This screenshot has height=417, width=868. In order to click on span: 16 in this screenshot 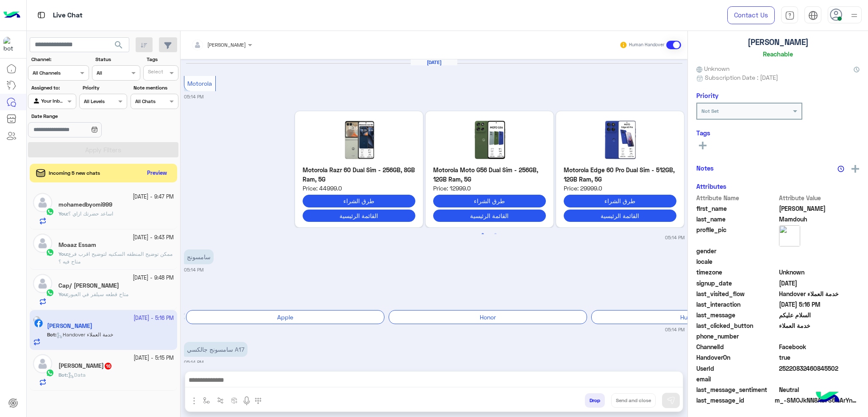, I will do `click(108, 366)`.